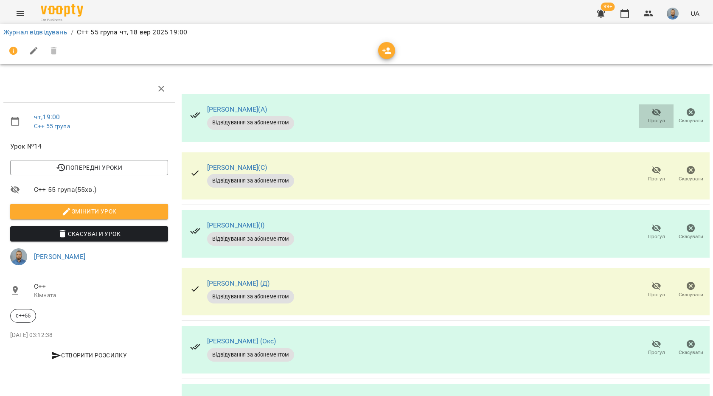  What do you see at coordinates (89, 355) in the screenshot?
I see `button: Створити розсилку` at bounding box center [89, 355].